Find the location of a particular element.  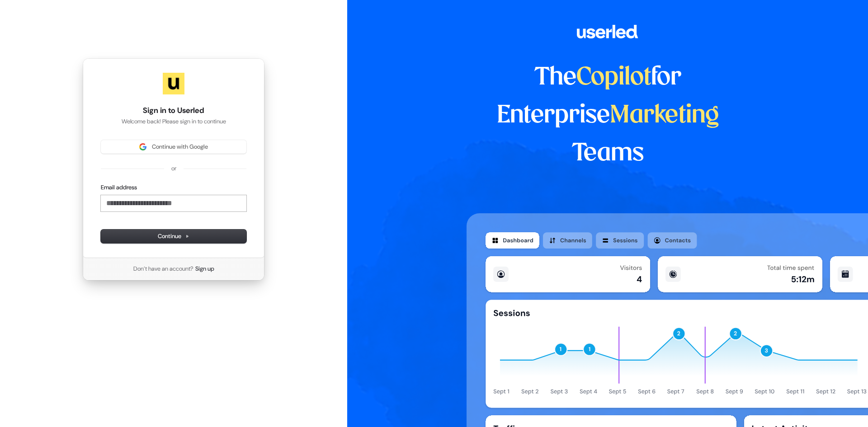

span: Marketing is located at coordinates (665, 116).